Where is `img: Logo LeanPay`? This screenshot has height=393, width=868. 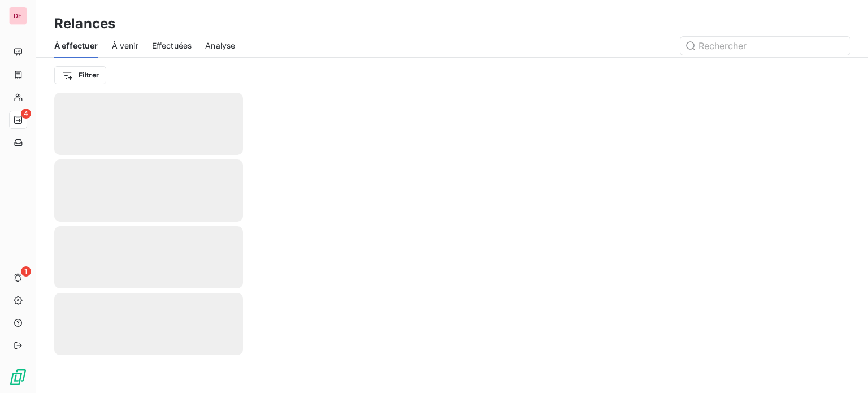 img: Logo LeanPay is located at coordinates (18, 377).